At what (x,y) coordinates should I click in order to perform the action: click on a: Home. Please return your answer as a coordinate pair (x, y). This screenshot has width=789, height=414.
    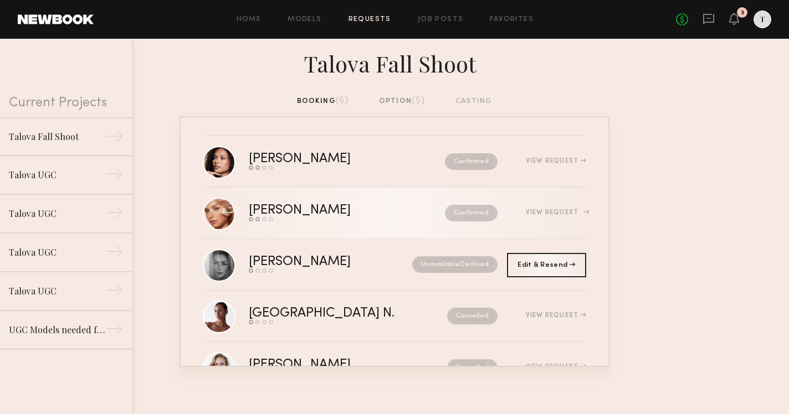
    Looking at the image, I should click on (249, 19).